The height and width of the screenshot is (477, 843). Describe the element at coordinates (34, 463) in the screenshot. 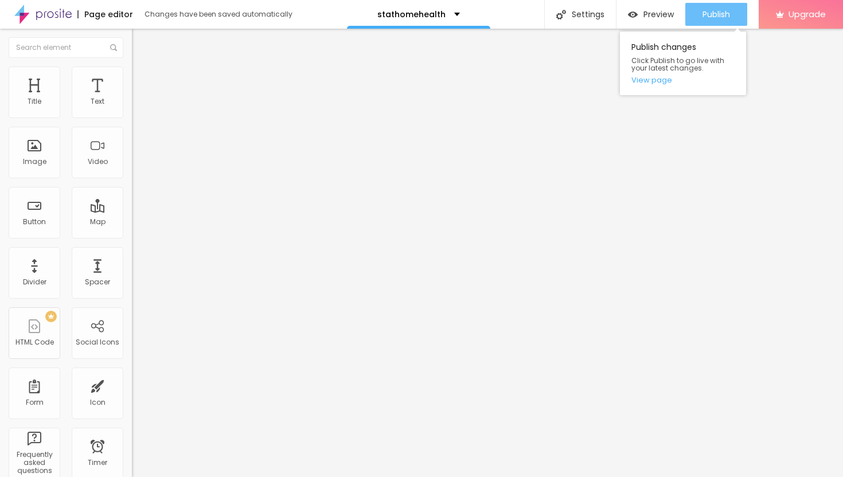

I see `div: Frequently asked questions` at that location.